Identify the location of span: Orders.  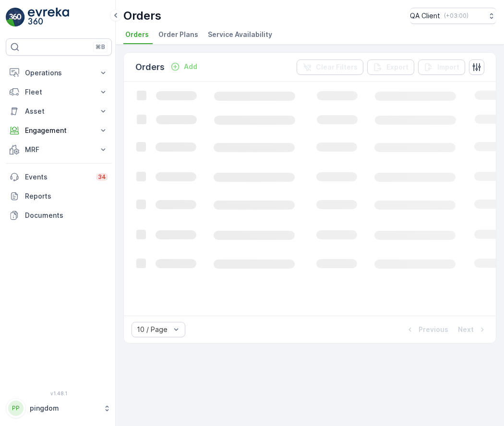
(137, 35).